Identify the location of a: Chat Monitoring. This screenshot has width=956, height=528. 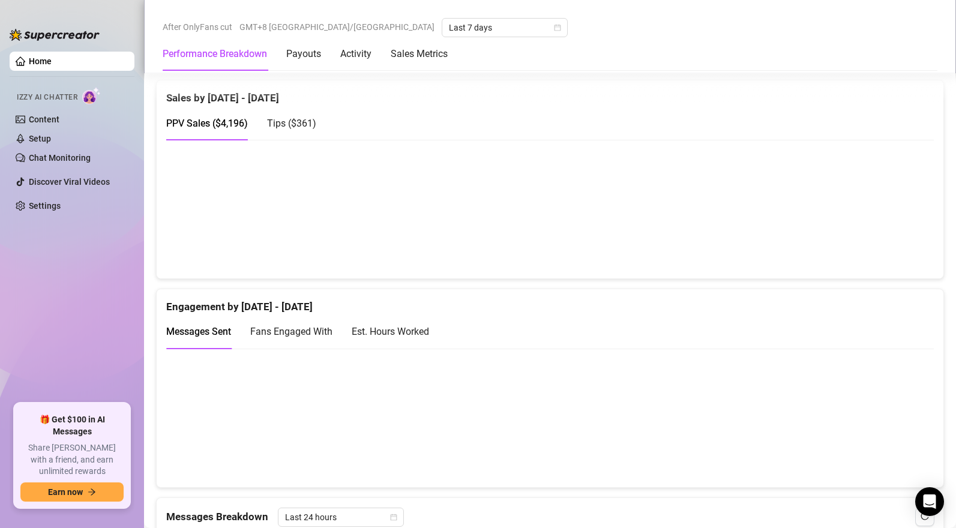
(59, 158).